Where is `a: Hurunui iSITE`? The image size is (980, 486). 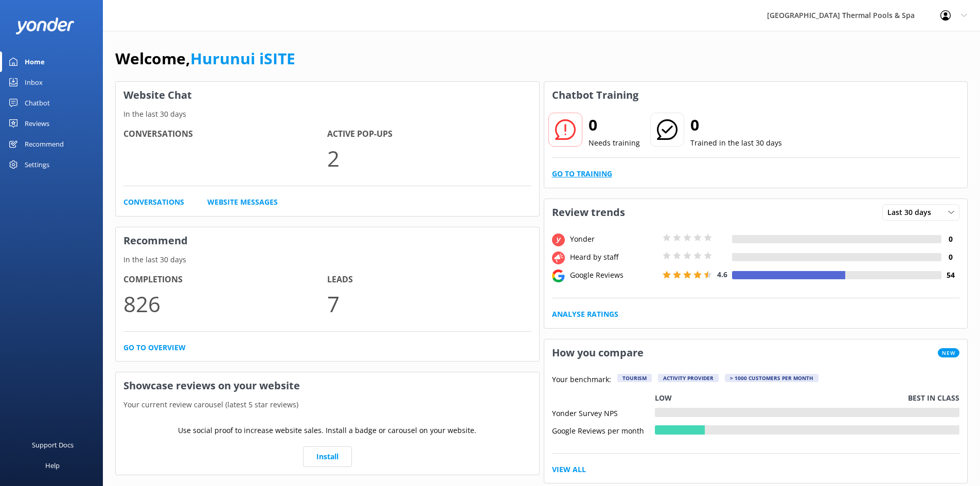 a: Hurunui iSITE is located at coordinates (243, 59).